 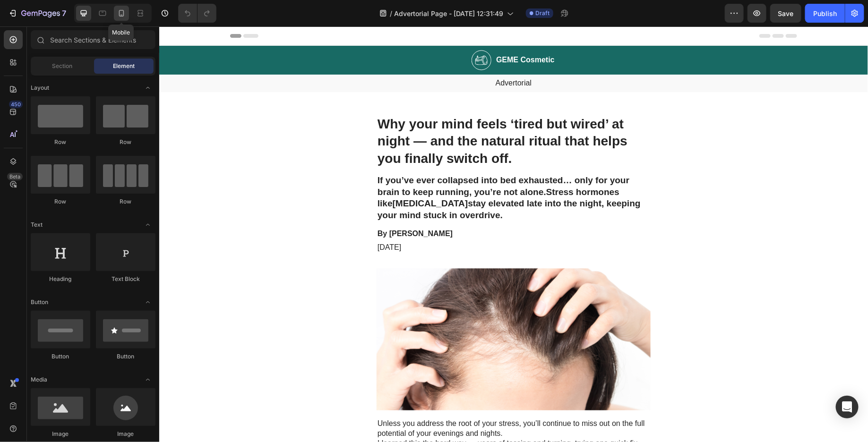 I want to click on span: Save, so click(x=786, y=13).